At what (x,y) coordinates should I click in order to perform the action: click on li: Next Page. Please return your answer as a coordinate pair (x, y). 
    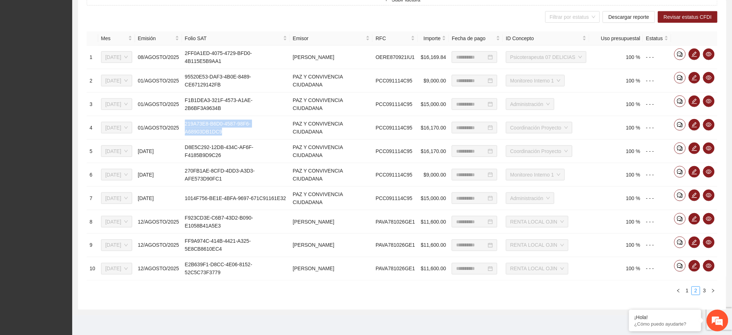
    Looking at the image, I should click on (714, 291).